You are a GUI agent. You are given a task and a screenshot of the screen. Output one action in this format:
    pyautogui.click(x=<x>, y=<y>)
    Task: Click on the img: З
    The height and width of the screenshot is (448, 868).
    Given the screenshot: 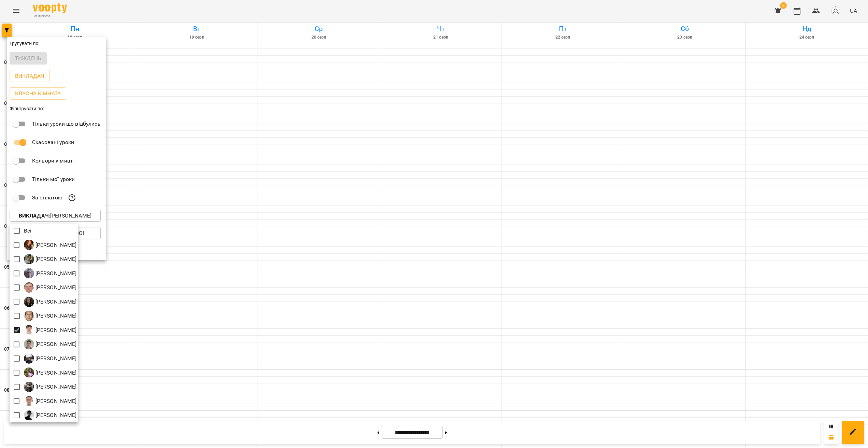 What is the action you would take?
    pyautogui.click(x=29, y=259)
    